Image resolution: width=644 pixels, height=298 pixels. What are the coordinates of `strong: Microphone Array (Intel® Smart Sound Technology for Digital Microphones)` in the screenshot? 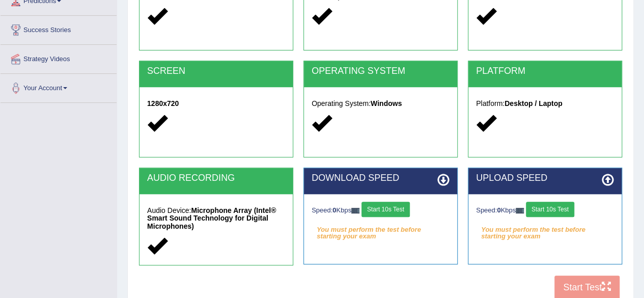 It's located at (211, 218).